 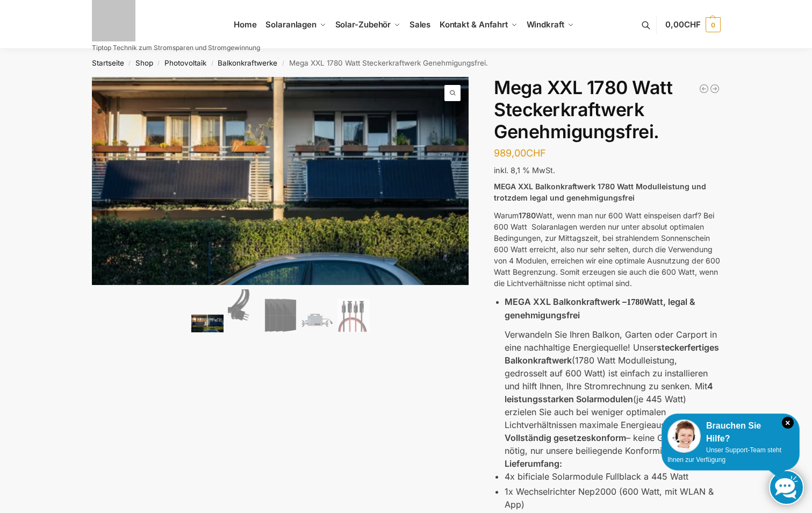 I want to click on span: 0, so click(x=713, y=25).